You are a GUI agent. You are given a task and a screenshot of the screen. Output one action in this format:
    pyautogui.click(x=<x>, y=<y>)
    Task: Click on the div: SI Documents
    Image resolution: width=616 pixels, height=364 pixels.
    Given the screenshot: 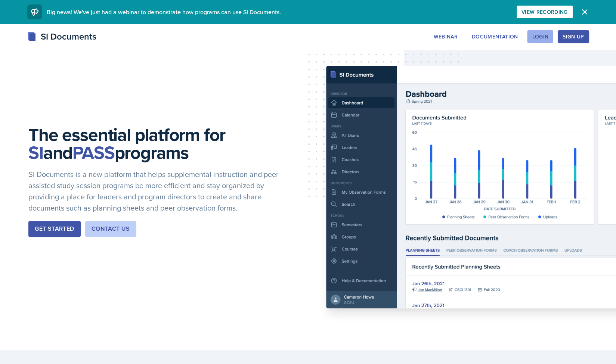 What is the action you would take?
    pyautogui.click(x=62, y=36)
    